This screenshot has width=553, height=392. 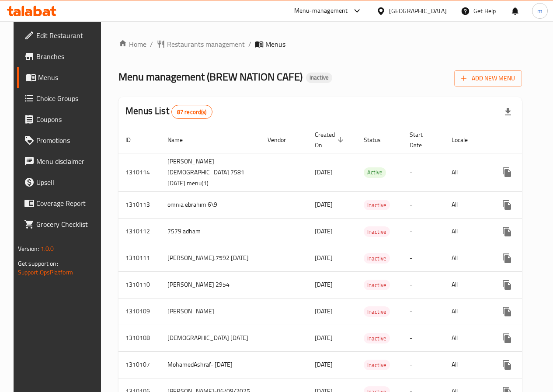 What do you see at coordinates (67, 141) in the screenshot?
I see `span: Promotions` at bounding box center [67, 141].